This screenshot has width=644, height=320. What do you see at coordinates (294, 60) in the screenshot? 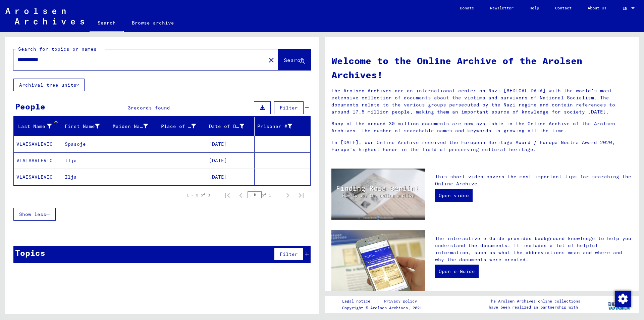
I see `span: Search` at bounding box center [294, 60].